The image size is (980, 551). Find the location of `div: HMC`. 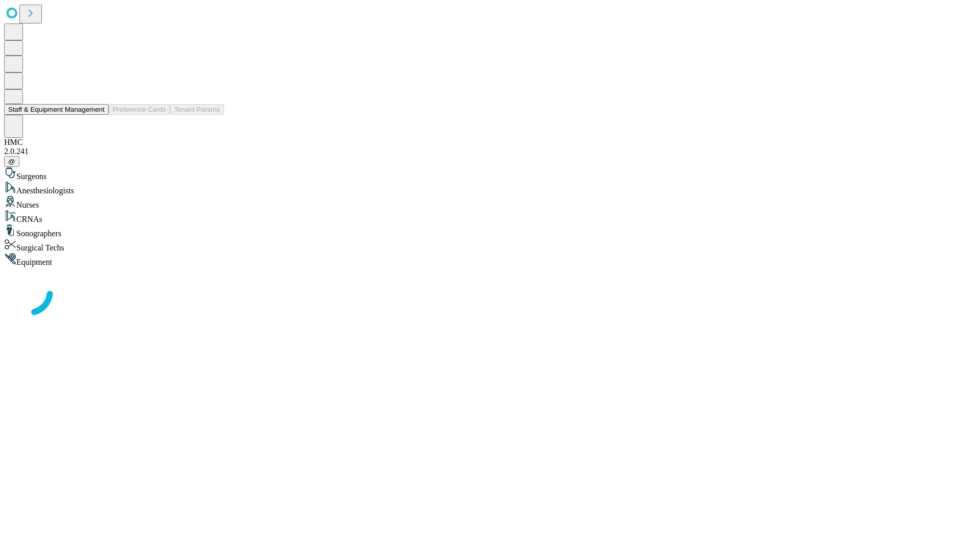

div: HMC is located at coordinates (490, 143).